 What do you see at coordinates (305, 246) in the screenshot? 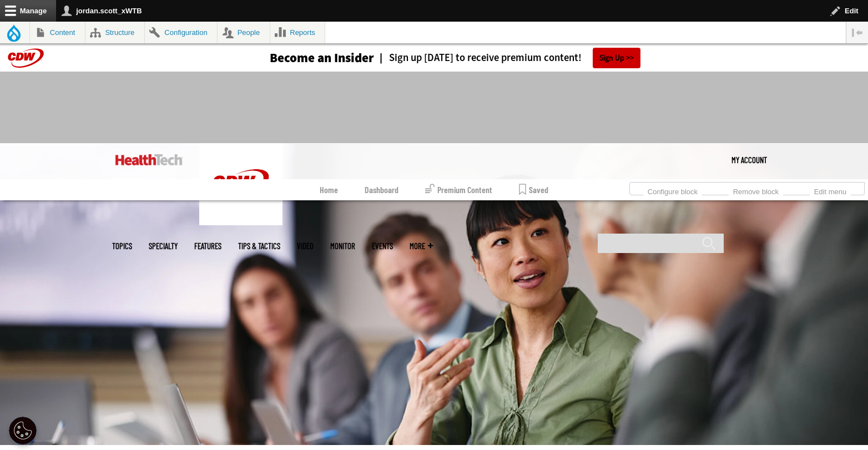
I see `a: Video` at bounding box center [305, 246].